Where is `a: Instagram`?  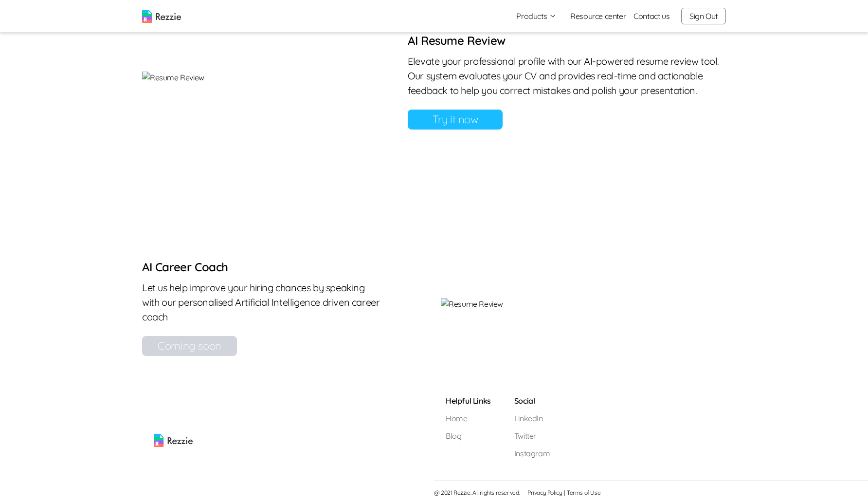 a: Instagram is located at coordinates (532, 453).